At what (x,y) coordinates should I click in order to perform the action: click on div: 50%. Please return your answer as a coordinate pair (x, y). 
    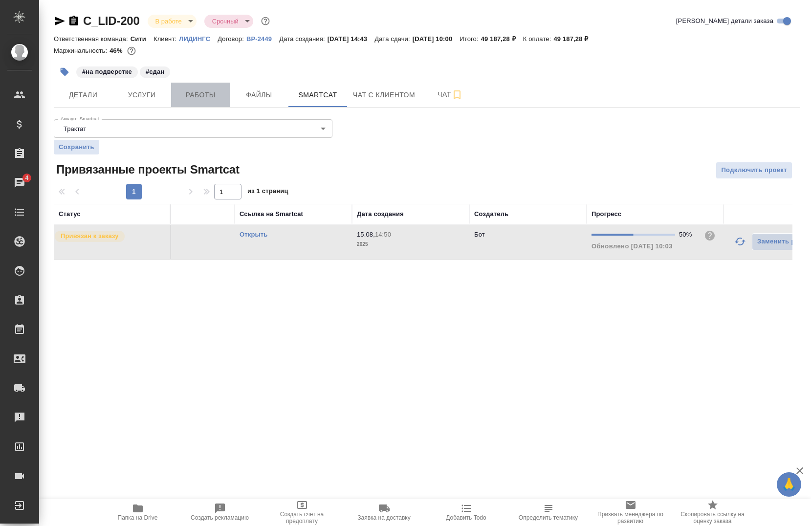
    Looking at the image, I should click on (687, 235).